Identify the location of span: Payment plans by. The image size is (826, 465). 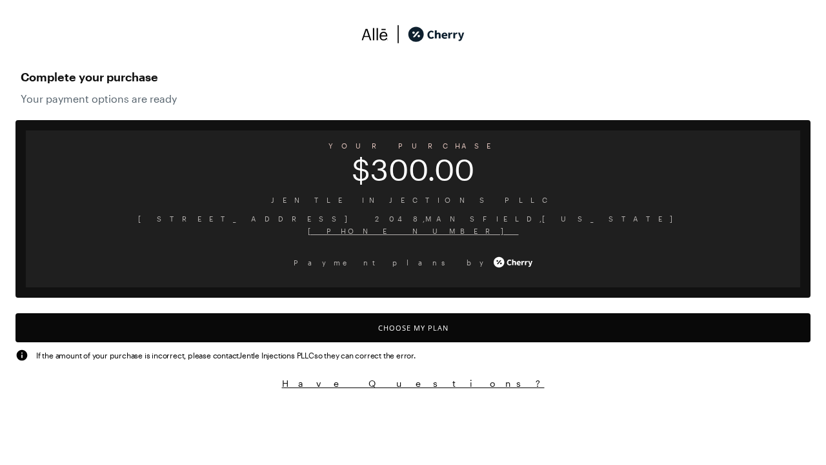
(392, 262).